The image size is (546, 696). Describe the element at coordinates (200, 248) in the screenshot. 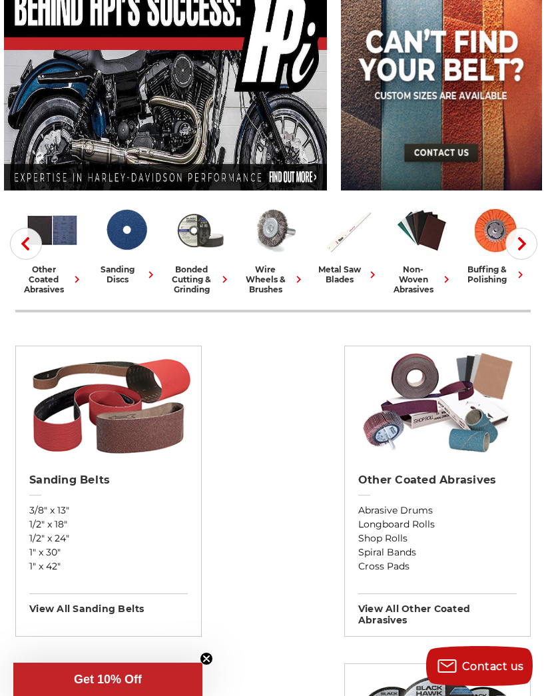

I see `a: bonded cutting & grinding` at that location.